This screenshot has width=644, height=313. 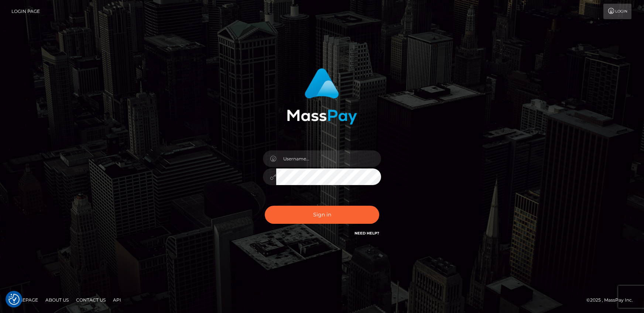 I want to click on a: Homepage, so click(x=24, y=300).